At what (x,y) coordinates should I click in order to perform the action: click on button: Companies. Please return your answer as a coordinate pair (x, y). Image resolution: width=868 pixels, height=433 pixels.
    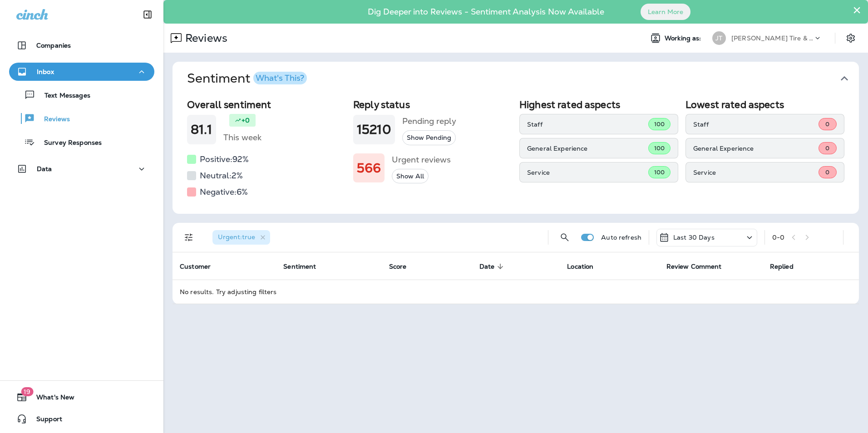
    Looking at the image, I should click on (82, 45).